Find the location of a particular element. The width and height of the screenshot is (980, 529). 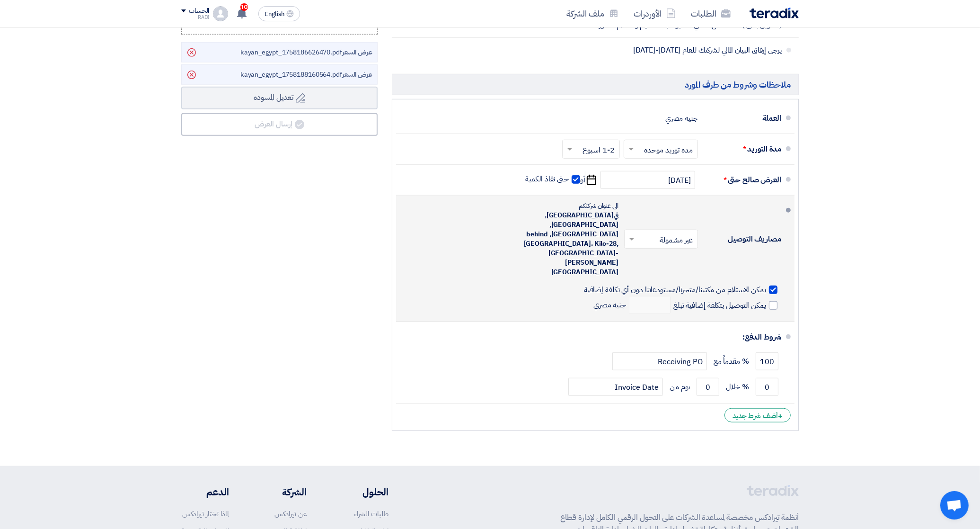

img: Teradix logo is located at coordinates (774, 13).